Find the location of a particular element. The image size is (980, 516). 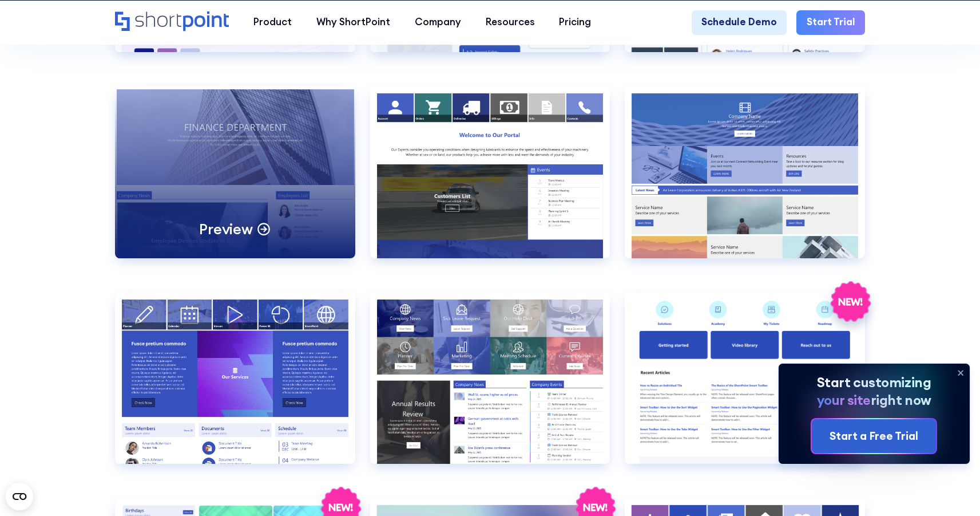

a: Resources is located at coordinates (510, 22).